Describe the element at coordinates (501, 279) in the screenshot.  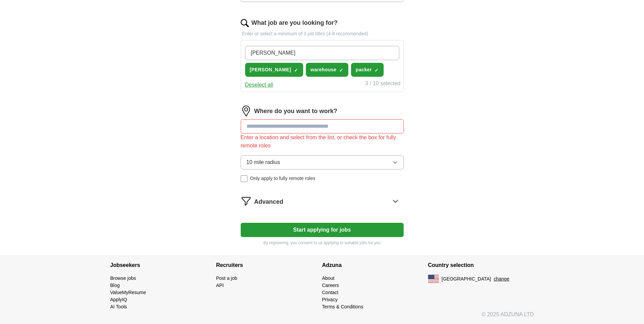
I see `button: change` at that location.